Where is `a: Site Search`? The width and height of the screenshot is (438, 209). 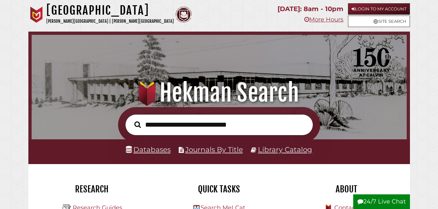
a: Site Search is located at coordinates (379, 21).